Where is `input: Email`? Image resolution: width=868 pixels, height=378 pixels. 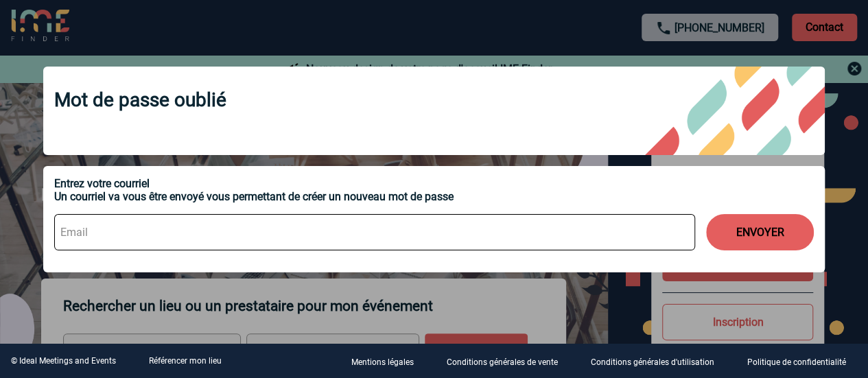
input: Email is located at coordinates (374, 232).